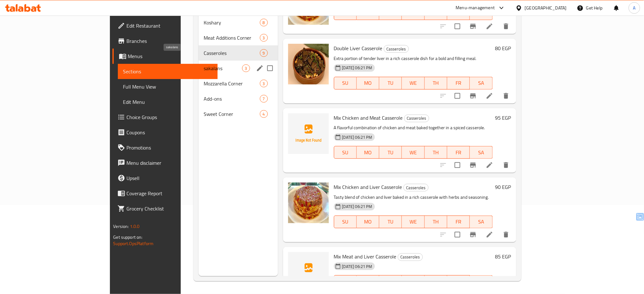  I want to click on h6: 95 EGP, so click(503, 118).